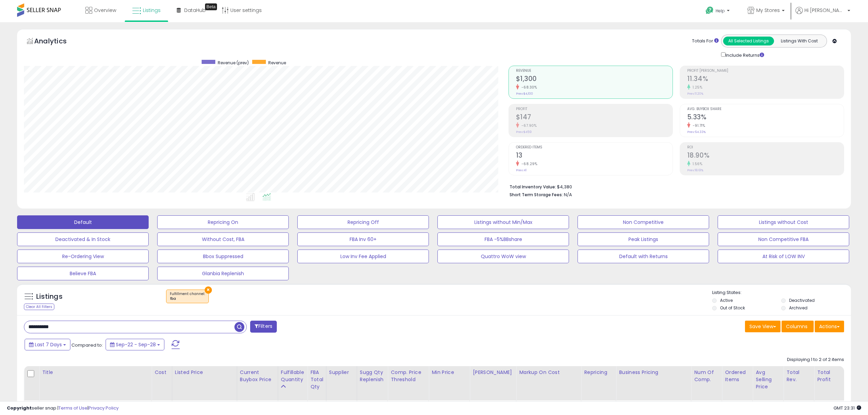  I want to click on button: Peak Listings, so click(643, 239).